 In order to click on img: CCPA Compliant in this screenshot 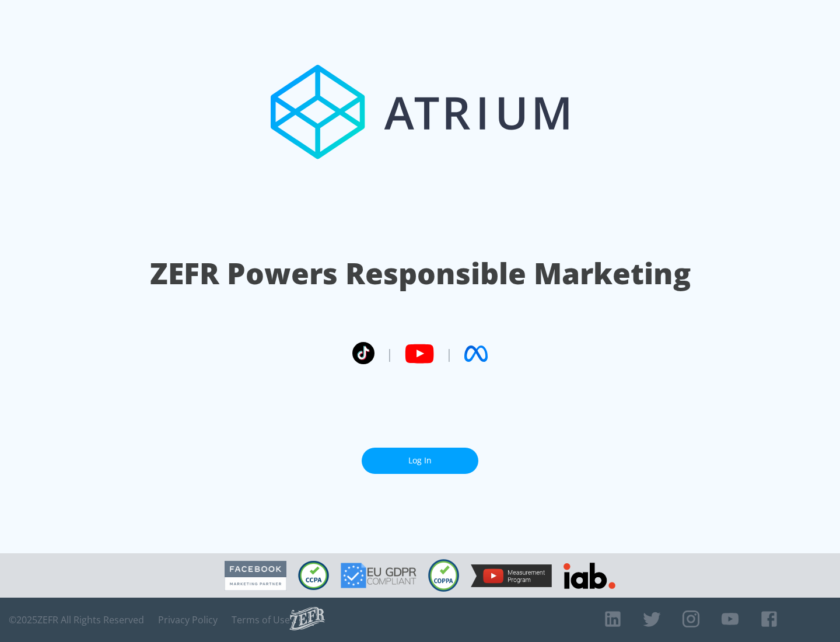, I will do `click(313, 575)`.